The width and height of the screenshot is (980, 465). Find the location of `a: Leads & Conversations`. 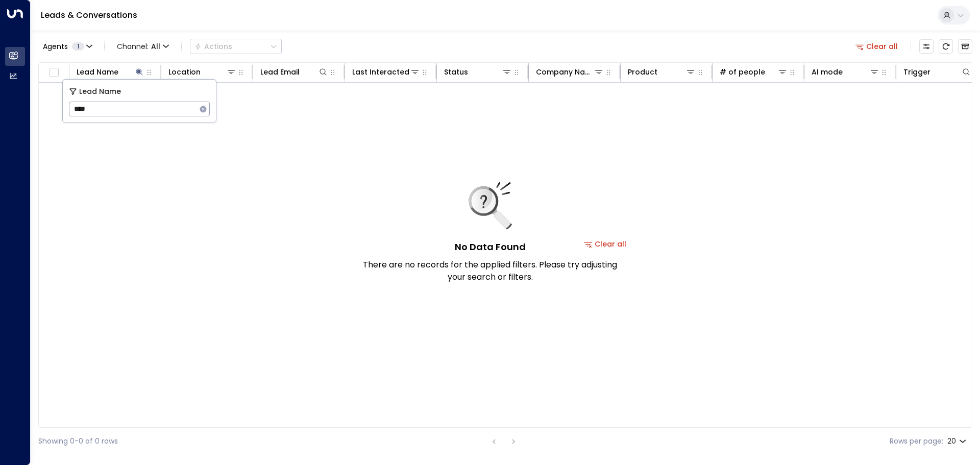

a: Leads & Conversations is located at coordinates (89, 15).